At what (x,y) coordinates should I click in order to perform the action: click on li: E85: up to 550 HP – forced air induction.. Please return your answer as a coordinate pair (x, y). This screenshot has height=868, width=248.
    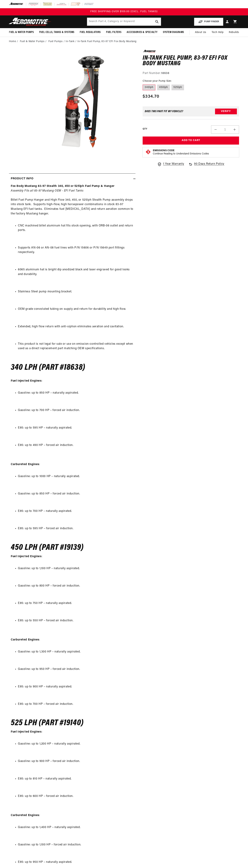
    Looking at the image, I should click on (76, 621).